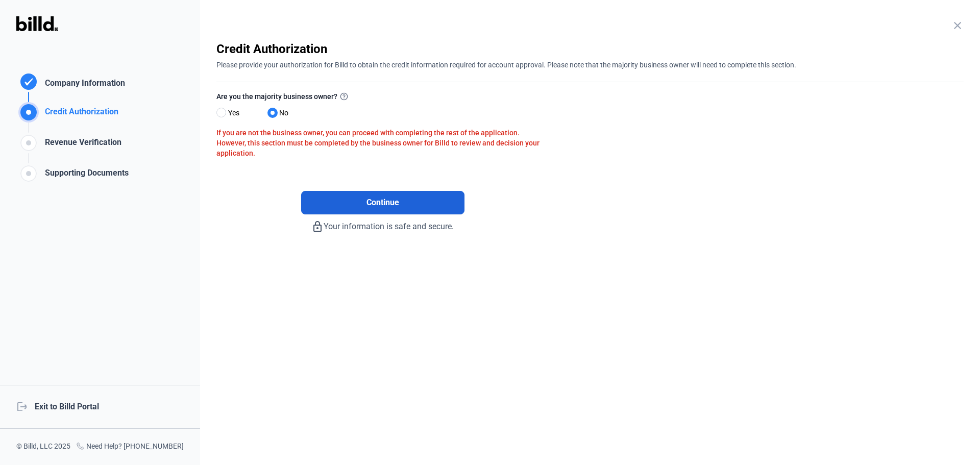 This screenshot has width=980, height=465. I want to click on img: Billd Logo, so click(37, 24).